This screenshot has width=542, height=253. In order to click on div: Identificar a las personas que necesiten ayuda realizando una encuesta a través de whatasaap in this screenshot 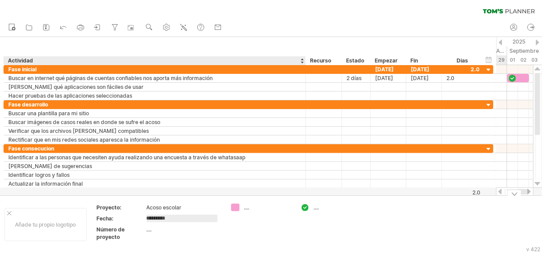, I will do `click(154, 157)`.